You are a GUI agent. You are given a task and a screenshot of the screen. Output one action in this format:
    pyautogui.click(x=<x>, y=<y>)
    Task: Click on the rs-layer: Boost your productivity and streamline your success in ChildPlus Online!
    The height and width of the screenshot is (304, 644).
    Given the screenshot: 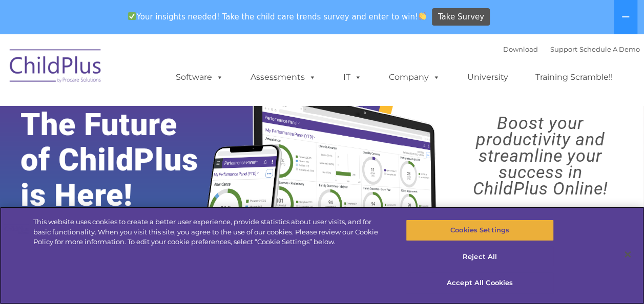 What is the action you would take?
    pyautogui.click(x=540, y=155)
    